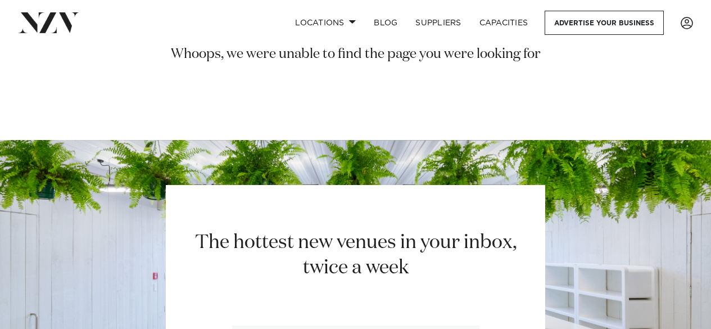 The width and height of the screenshot is (711, 329). Describe the element at coordinates (503, 22) in the screenshot. I see `a: Capacities` at that location.